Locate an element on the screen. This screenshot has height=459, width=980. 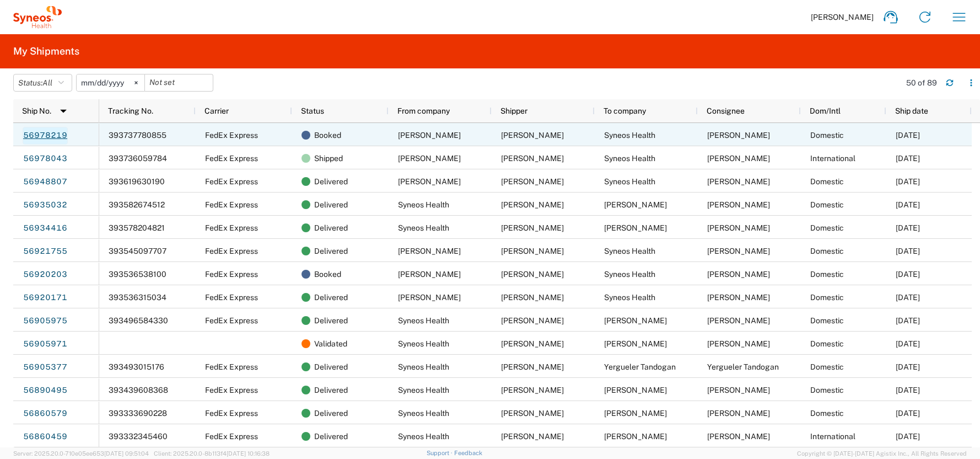
span: 393493015176 is located at coordinates (136, 367).